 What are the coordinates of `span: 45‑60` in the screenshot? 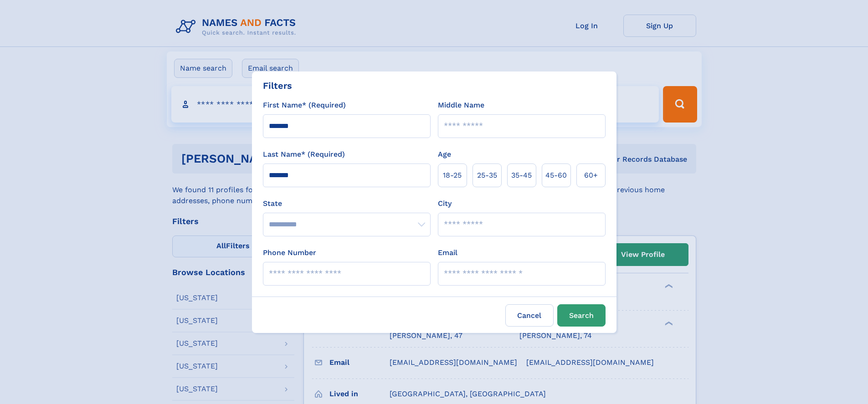 It's located at (556, 175).